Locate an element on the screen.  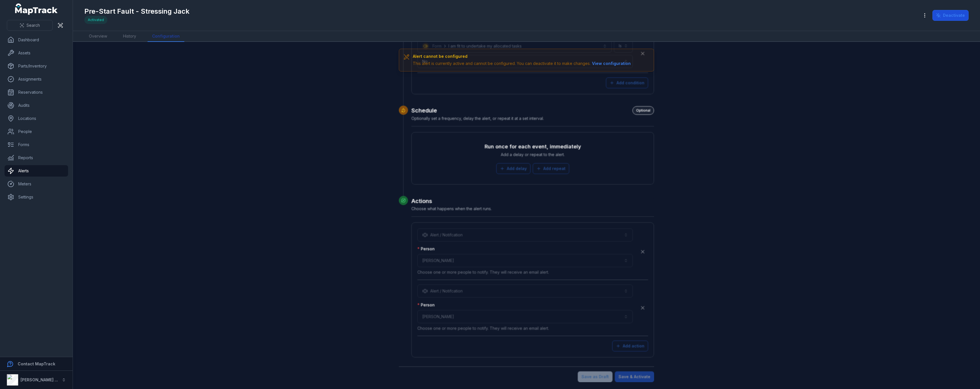
a: Assignments is located at coordinates (37, 79).